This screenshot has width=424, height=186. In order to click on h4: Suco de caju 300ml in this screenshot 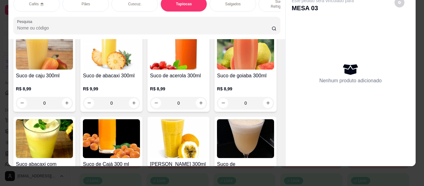, I will do `click(44, 76)`.